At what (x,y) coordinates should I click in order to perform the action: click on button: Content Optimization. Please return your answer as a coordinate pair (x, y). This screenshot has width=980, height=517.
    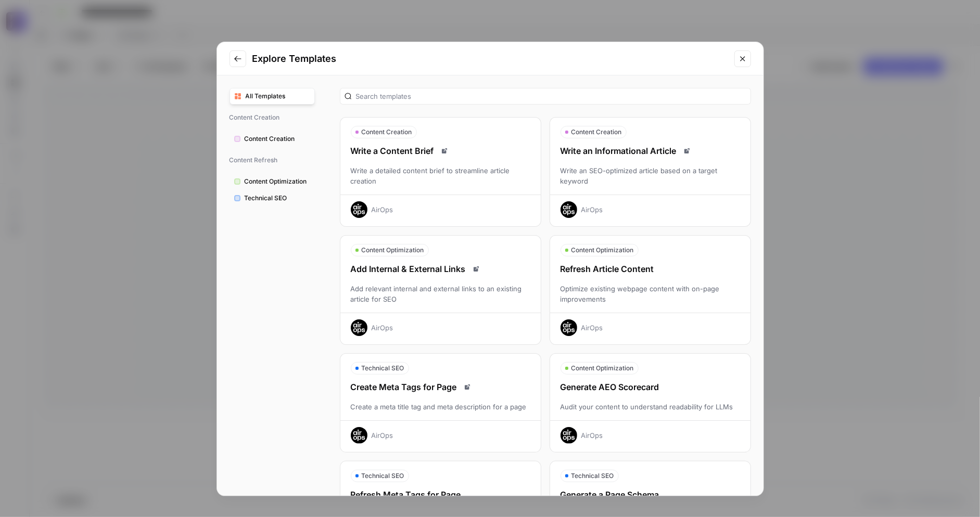
    Looking at the image, I should click on (272, 182).